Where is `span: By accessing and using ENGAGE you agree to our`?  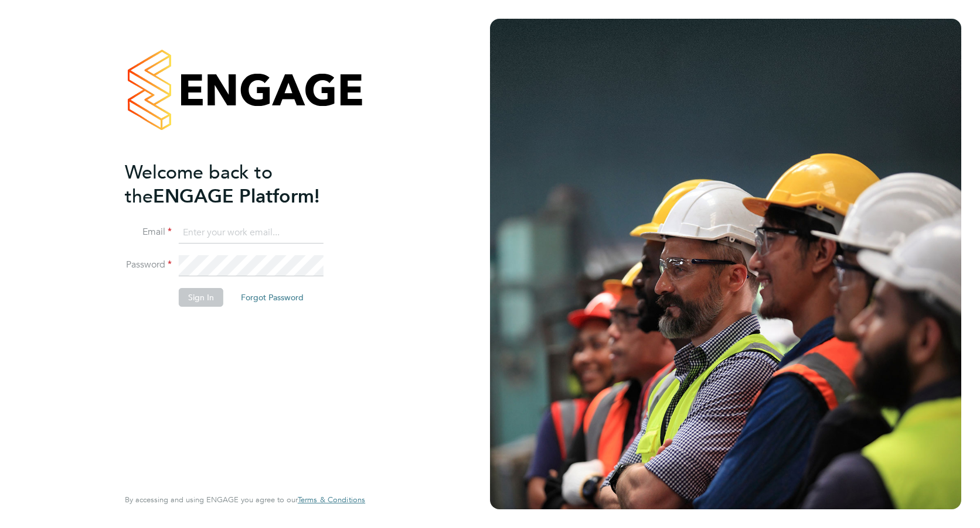 span: By accessing and using ENGAGE you agree to our is located at coordinates (245, 500).